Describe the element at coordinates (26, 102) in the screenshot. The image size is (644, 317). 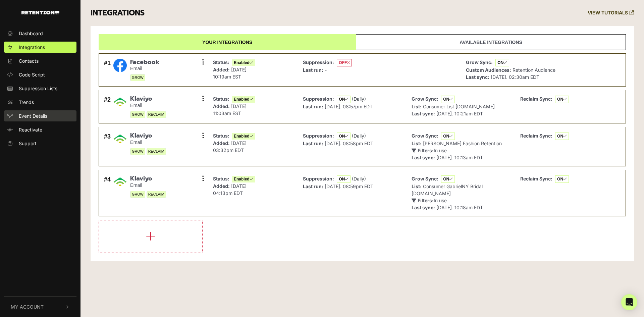
I see `span: Trends` at that location.